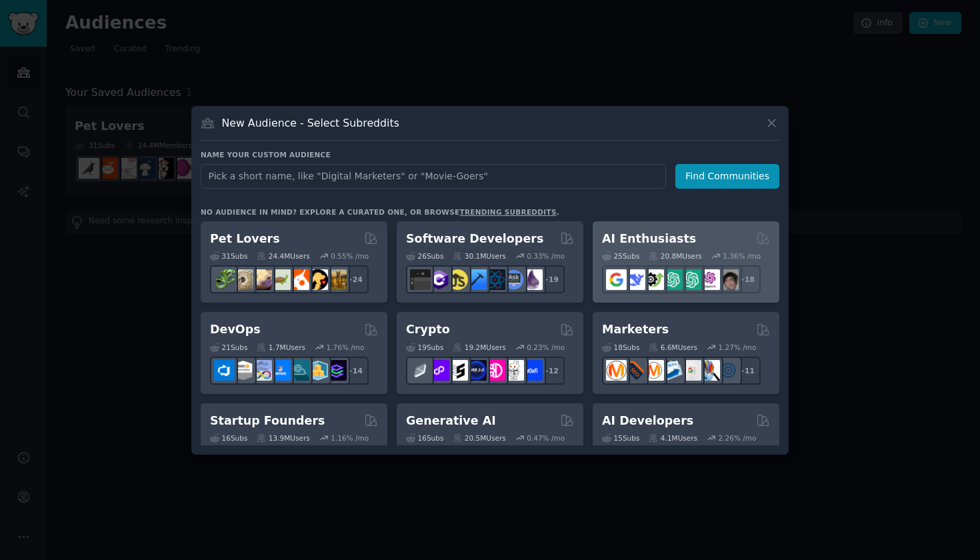  Describe the element at coordinates (672, 438) in the screenshot. I see `div: 4.1M Users` at that location.